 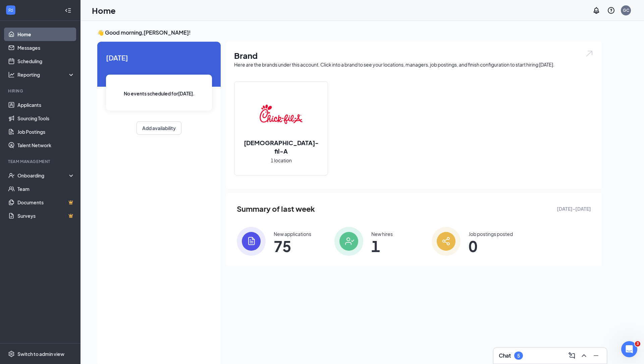 What do you see at coordinates (46, 34) in the screenshot?
I see `a: Home` at bounding box center [46, 34].